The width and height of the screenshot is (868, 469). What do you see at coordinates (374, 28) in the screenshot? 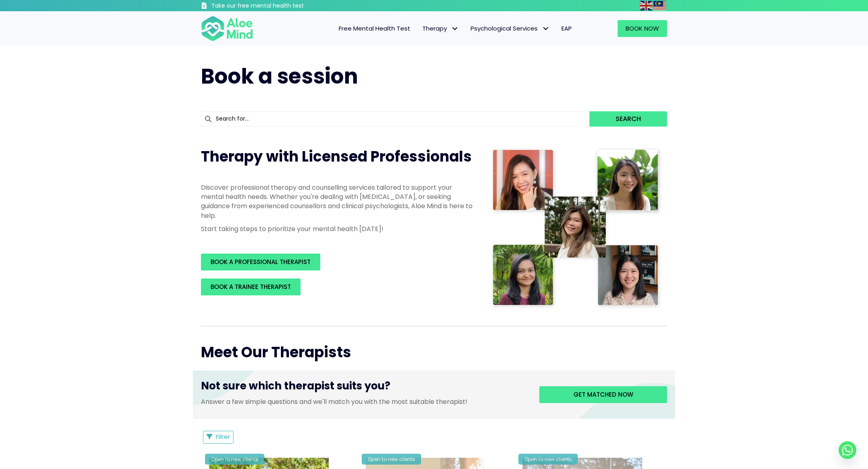
I see `span: Free Mental Health Test` at bounding box center [374, 28].